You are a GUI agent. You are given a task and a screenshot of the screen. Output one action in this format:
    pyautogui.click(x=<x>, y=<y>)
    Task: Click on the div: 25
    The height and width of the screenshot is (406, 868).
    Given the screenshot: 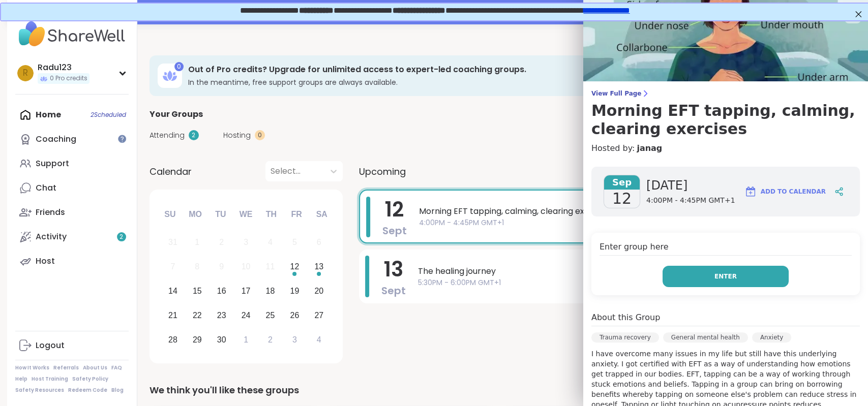 What is the action you would take?
    pyautogui.click(x=270, y=315)
    